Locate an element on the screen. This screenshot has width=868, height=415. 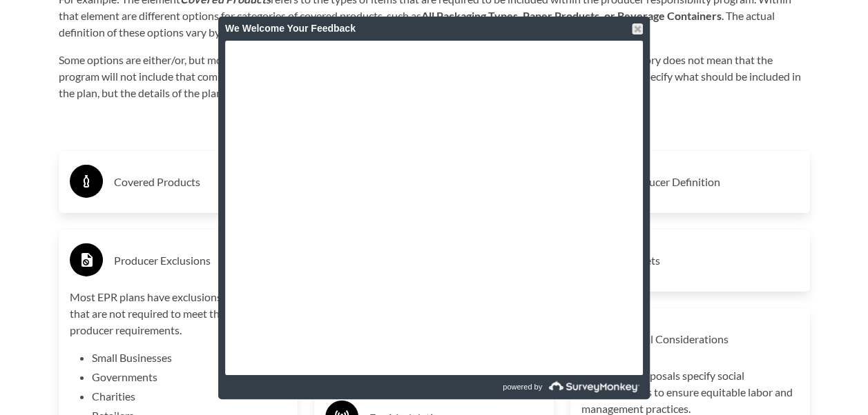
h3: Targets is located at coordinates (711, 260).